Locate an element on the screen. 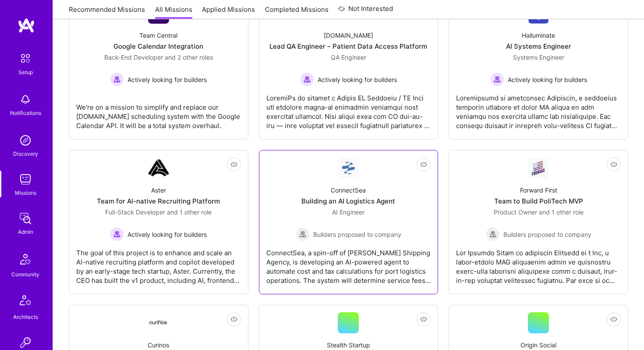 This screenshot has width=644, height=350. a: Not Interested is located at coordinates (365, 11).